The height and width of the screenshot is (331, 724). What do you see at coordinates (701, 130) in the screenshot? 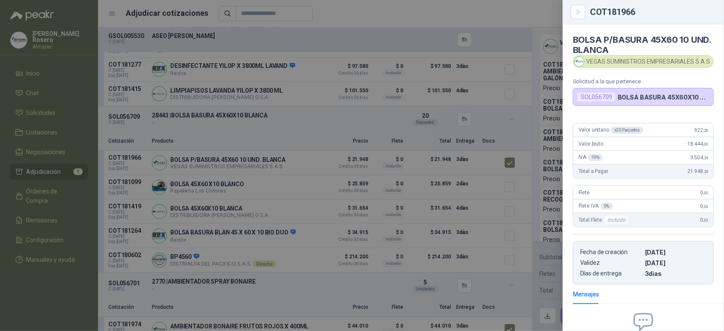
I see `span: 922` at bounding box center [701, 130].